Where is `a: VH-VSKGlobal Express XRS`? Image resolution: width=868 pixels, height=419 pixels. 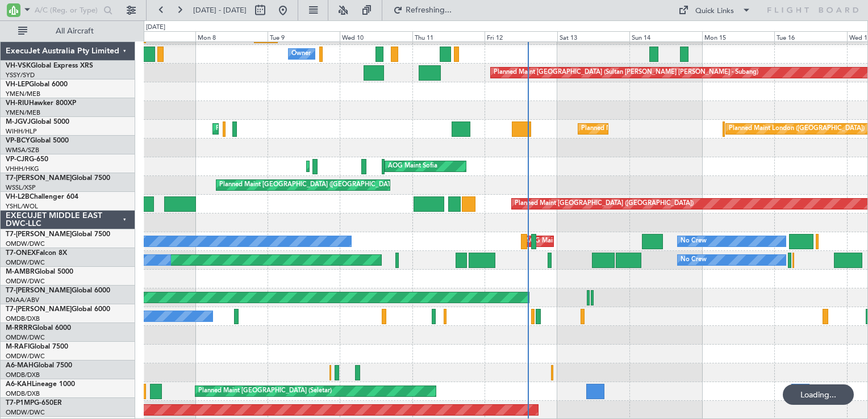
a: VH-VSKGlobal Express XRS is located at coordinates (49, 66).